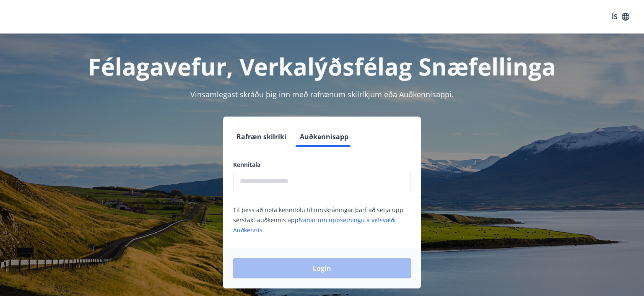  What do you see at coordinates (322, 165) in the screenshot?
I see `label: Kennitala` at bounding box center [322, 165].